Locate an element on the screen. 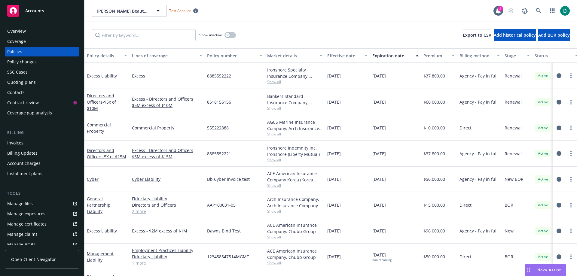 Image resolution: width=577 pixels, height=276 pixels. div: Effective date is located at coordinates (344, 56).